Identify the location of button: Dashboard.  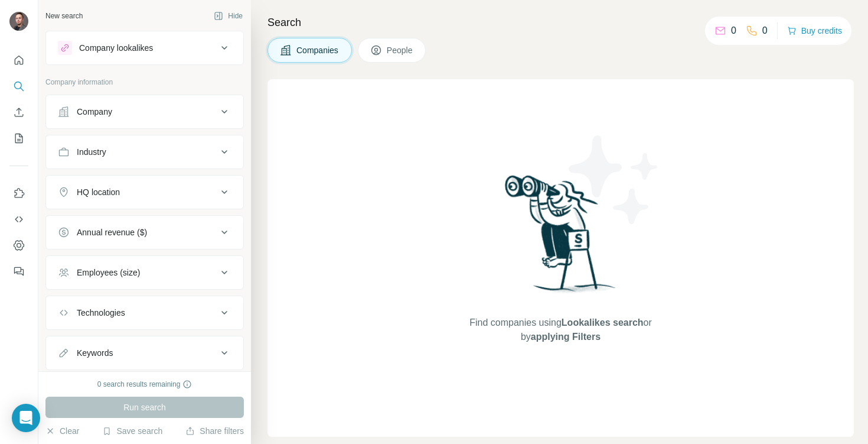
(19, 245).